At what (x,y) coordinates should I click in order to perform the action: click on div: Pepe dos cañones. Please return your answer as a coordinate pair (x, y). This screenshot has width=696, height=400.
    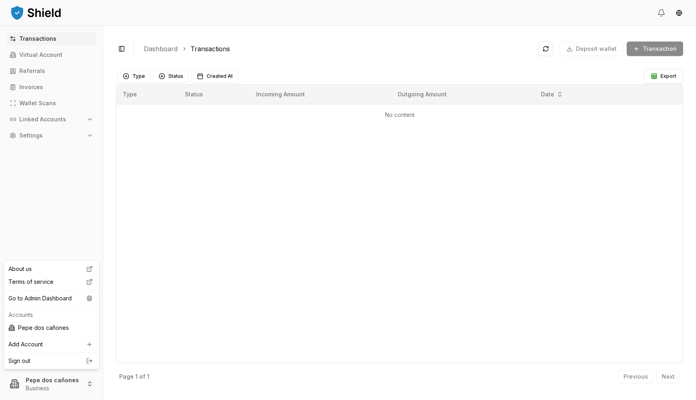
    Looking at the image, I should click on (51, 327).